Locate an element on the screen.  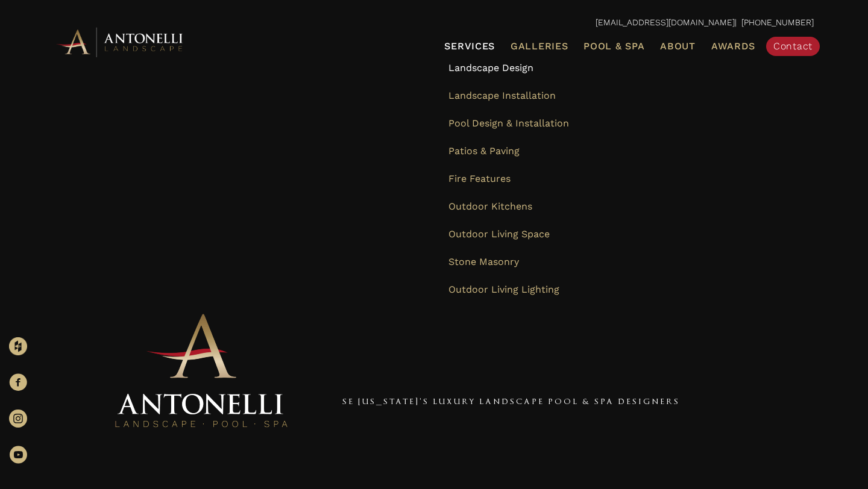
a: Contact is located at coordinates (793, 46).